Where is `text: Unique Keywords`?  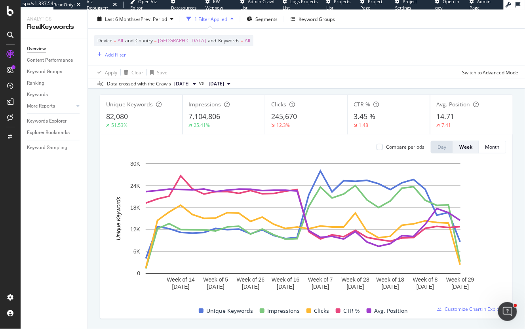
text: Unique Keywords is located at coordinates (118, 219).